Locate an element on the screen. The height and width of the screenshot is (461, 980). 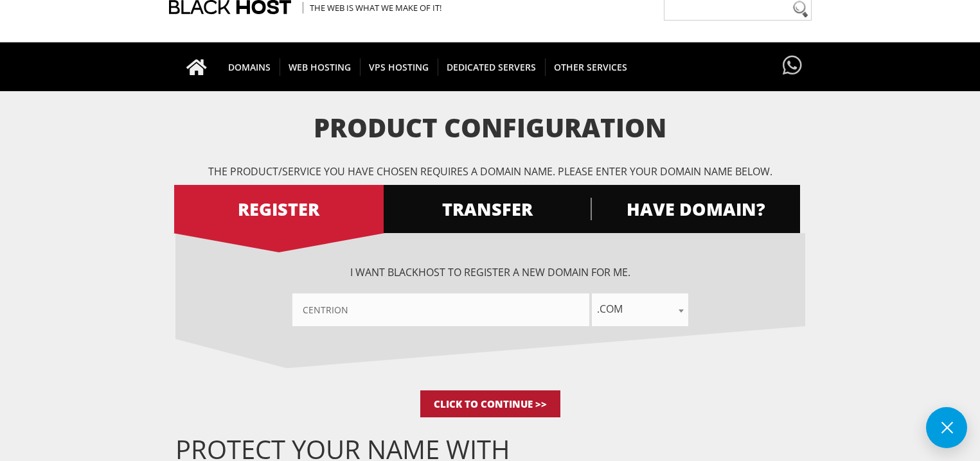
h1: PROTECT YOUR NAME WITH is located at coordinates (497, 449).